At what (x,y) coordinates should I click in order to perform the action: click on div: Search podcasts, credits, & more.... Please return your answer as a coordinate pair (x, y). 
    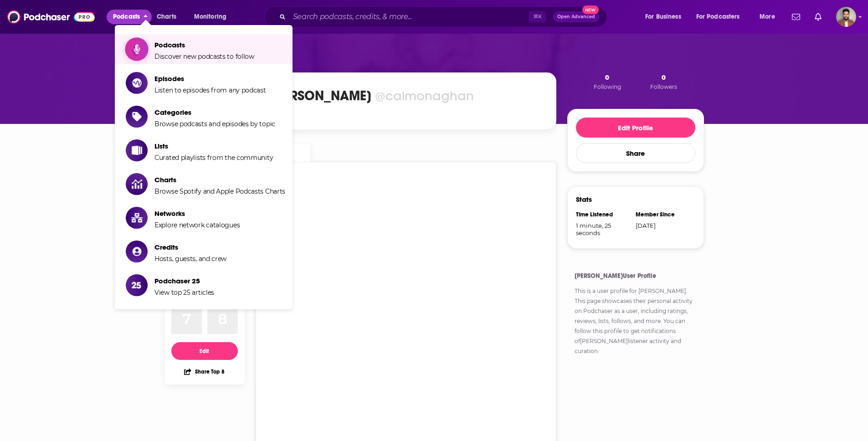
    Looking at the image, I should click on (444, 17).